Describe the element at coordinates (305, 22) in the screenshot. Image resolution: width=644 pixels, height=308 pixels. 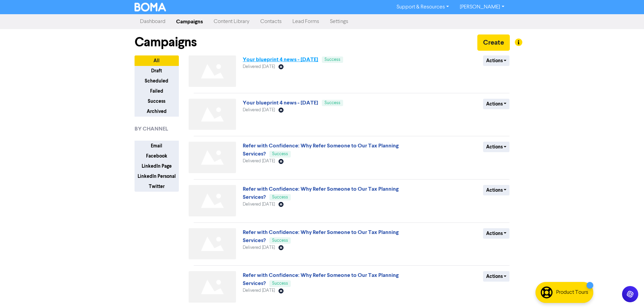
I see `a: Lead Forms` at that location.